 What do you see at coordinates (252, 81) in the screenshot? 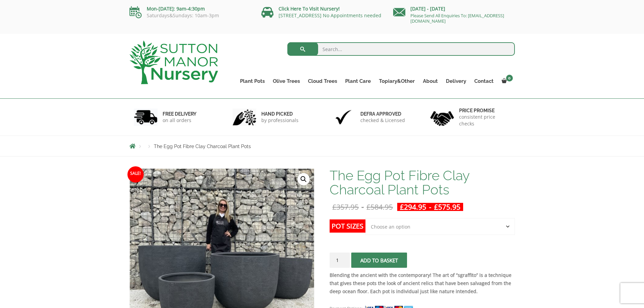
I see `a: Plant Pots` at bounding box center [252, 81].